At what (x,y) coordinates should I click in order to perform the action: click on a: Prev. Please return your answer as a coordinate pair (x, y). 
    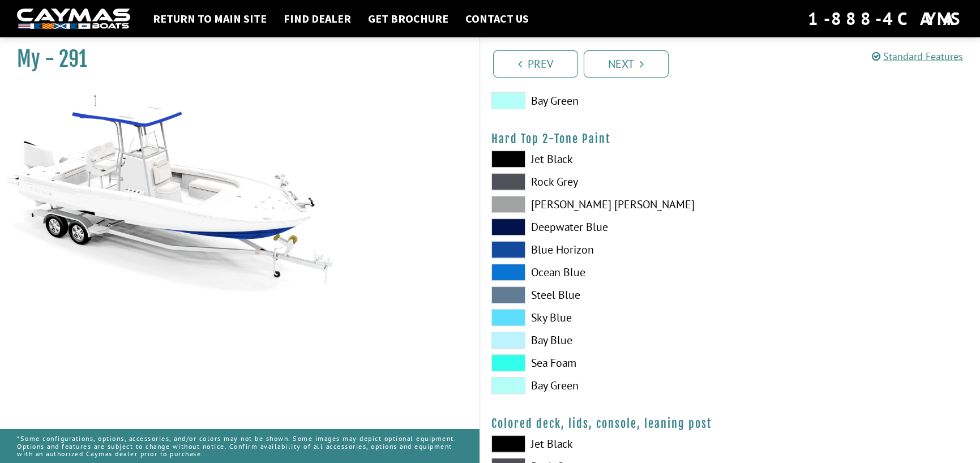
    Looking at the image, I should click on (536, 64).